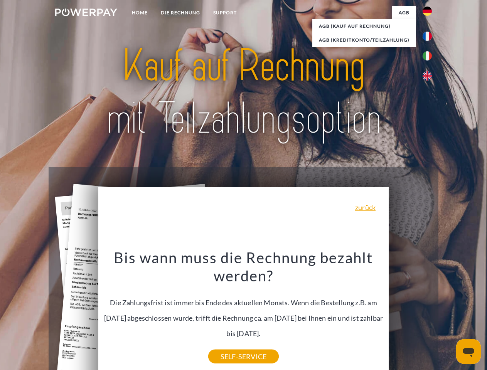 This screenshot has height=370, width=487. Describe the element at coordinates (427, 56) in the screenshot. I see `img: it` at that location.